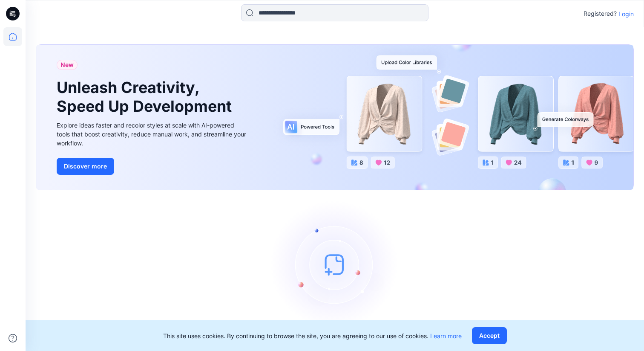 This screenshot has width=644, height=351. I want to click on p: Registered?, so click(600, 14).